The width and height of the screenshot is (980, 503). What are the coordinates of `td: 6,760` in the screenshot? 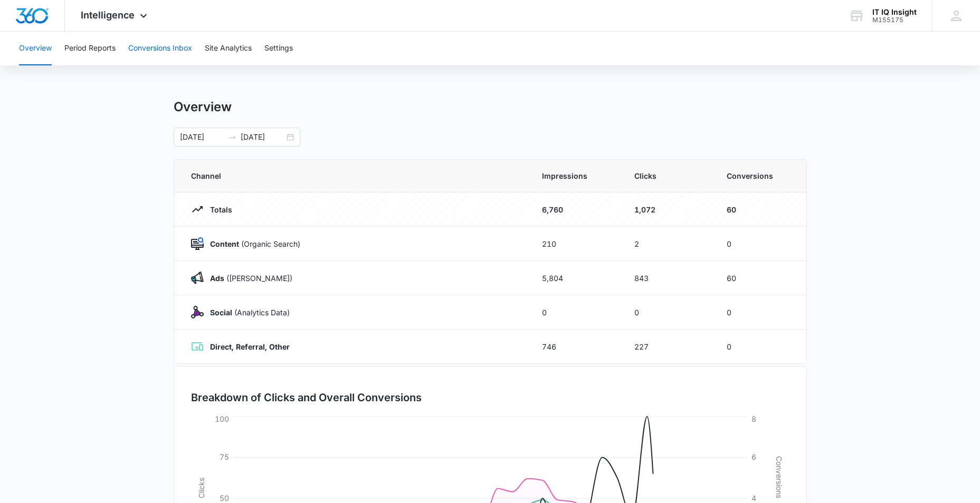 It's located at (575, 209).